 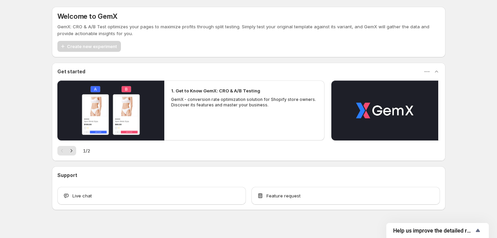 I want to click on button: Next, so click(x=71, y=151).